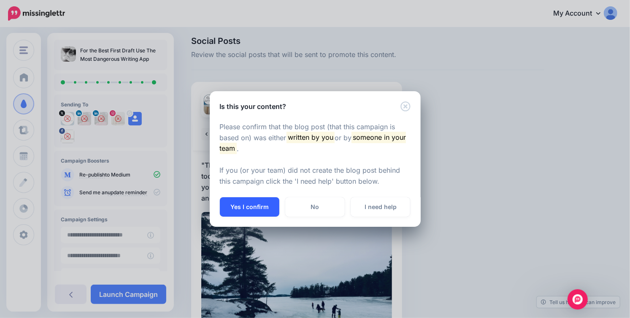  What do you see at coordinates (380, 207) in the screenshot?
I see `a: I need help` at bounding box center [380, 207].